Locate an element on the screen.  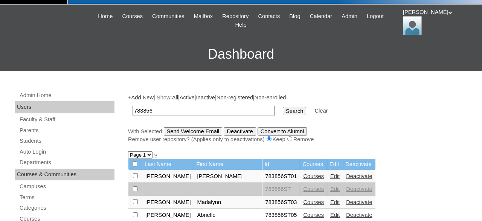
div: Users is located at coordinates (65, 107).